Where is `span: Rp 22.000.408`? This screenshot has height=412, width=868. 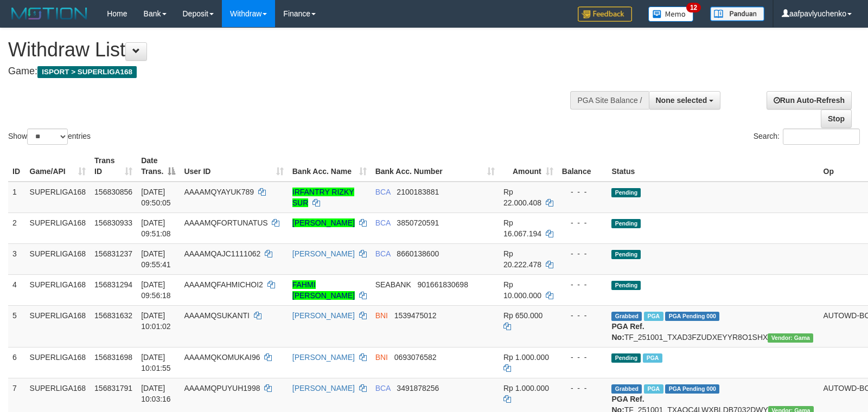
span: Rp 22.000.408 is located at coordinates (522, 198).